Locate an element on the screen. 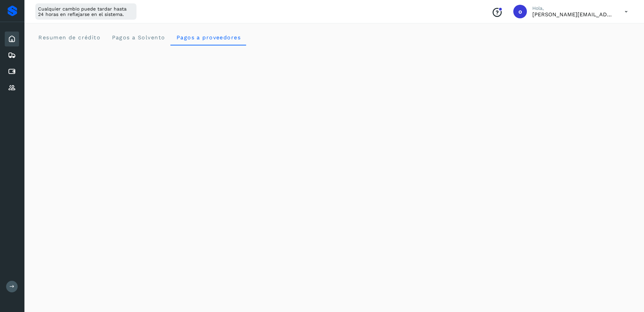  div: Cualquier cambio puede tardar hasta 24 horas en reflejarse en el sistema. is located at coordinates (86, 12).